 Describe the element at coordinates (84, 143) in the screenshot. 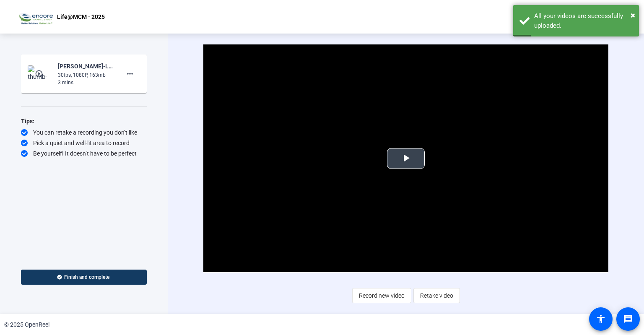

I see `div: Pick a quiet and well-lit area to record` at that location.